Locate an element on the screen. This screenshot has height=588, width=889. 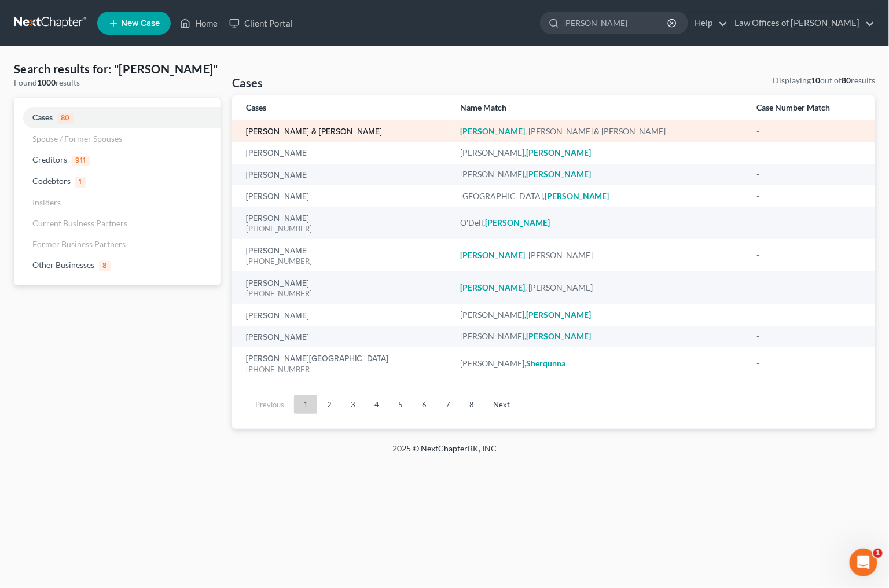
span: Insiders is located at coordinates (46, 201).